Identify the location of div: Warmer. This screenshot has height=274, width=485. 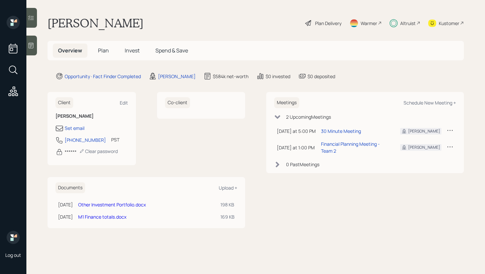
(369, 23).